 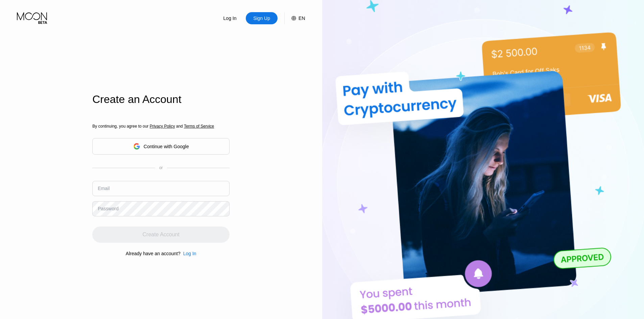 I want to click on span: Terms of Service, so click(x=198, y=126).